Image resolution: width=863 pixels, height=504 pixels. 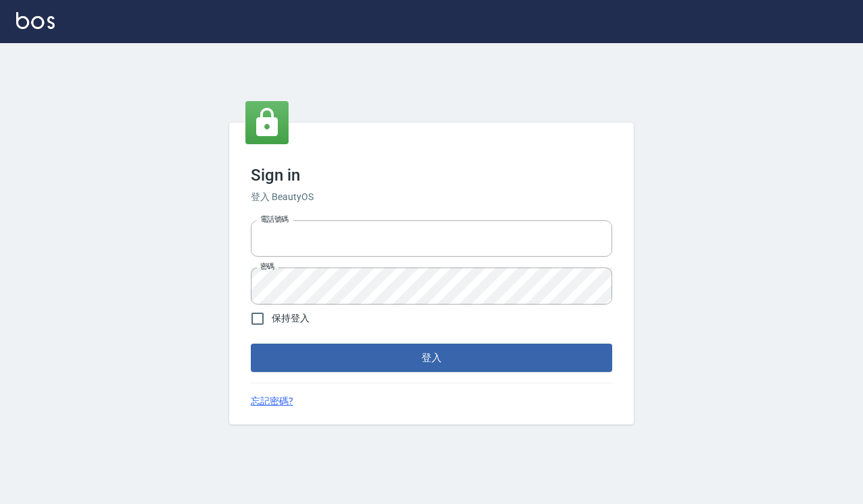 I want to click on a: 忘記密碼?, so click(x=272, y=402).